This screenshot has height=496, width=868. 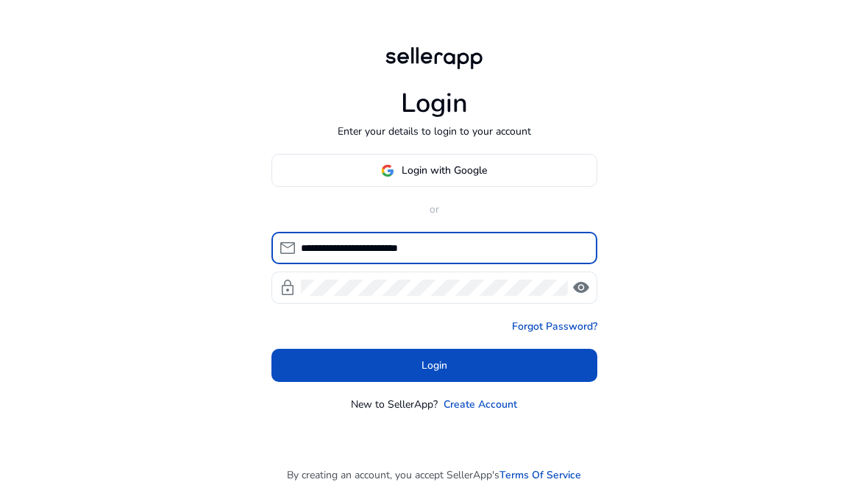 I want to click on span: visibility, so click(x=581, y=288).